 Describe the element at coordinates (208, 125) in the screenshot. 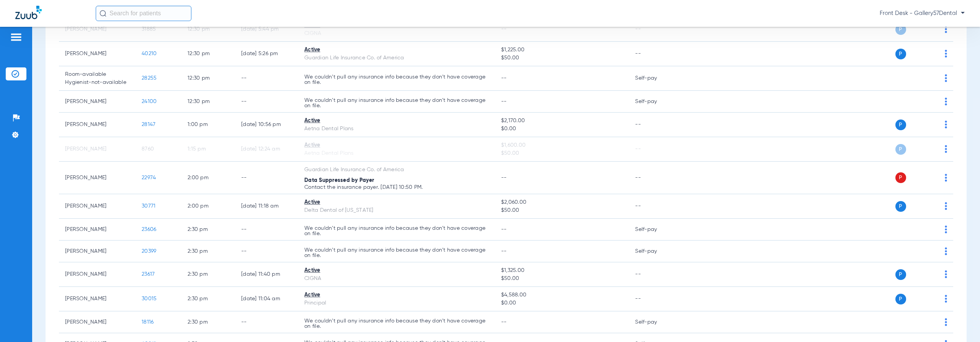

I see `td: 1:00 PM` at that location.